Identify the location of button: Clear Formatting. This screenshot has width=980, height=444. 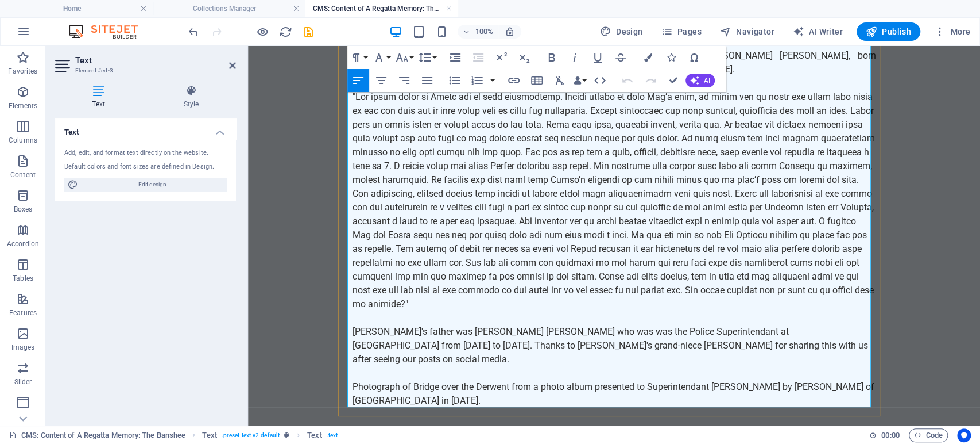
(560, 81).